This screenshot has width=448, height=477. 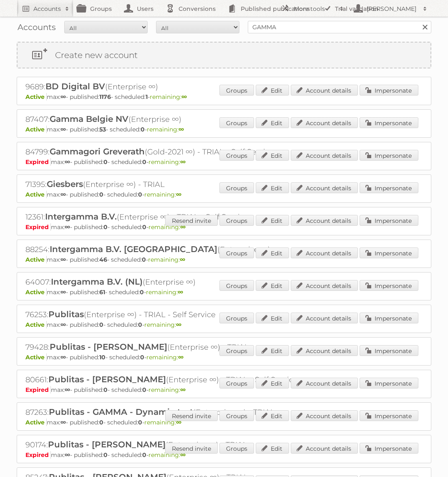 I want to click on h2: 9689: (Enterprise ∞), so click(x=172, y=87).